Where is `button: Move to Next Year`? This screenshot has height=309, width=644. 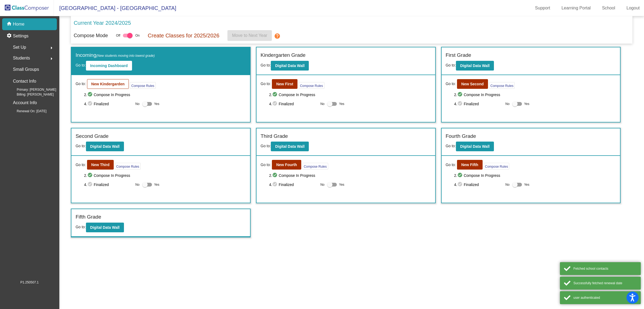 button: Move to Next Year is located at coordinates (249, 36).